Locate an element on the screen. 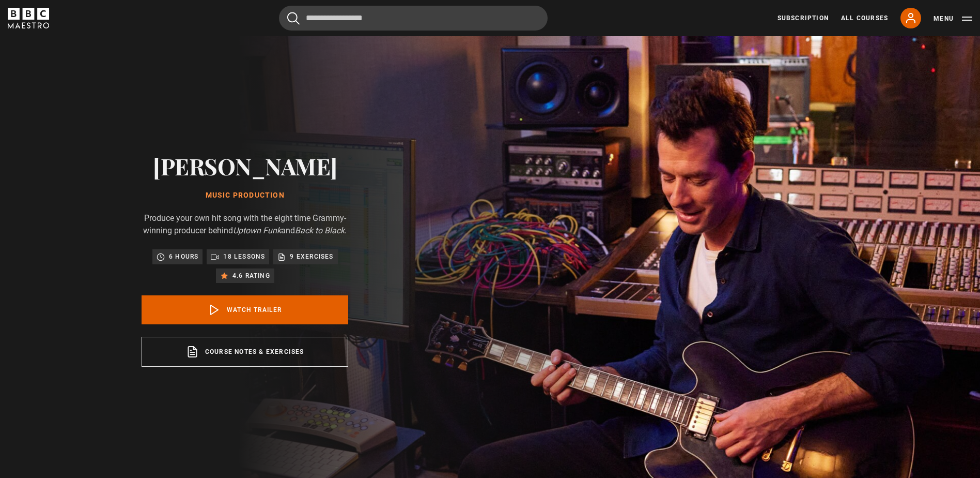 The height and width of the screenshot is (478, 980). button: Submit the search query is located at coordinates (293, 18).